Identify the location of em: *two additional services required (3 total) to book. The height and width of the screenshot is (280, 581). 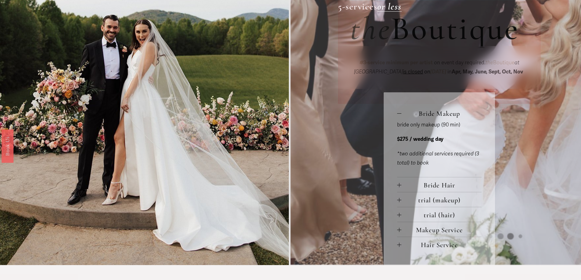
(438, 159).